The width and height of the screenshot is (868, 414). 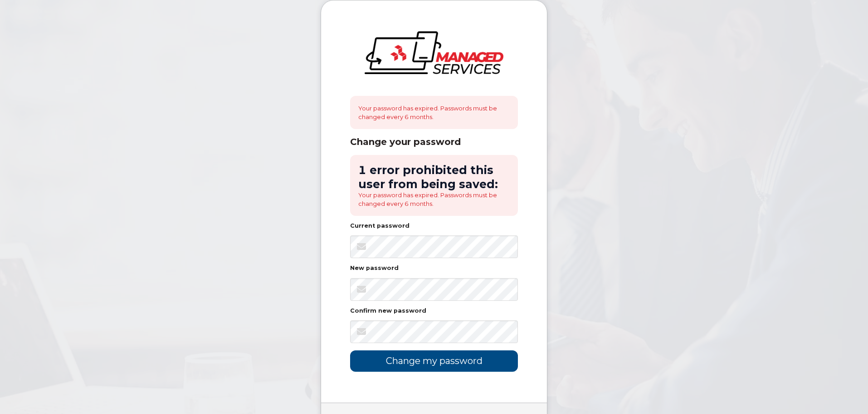 I want to click on div: Change your password, so click(x=434, y=142).